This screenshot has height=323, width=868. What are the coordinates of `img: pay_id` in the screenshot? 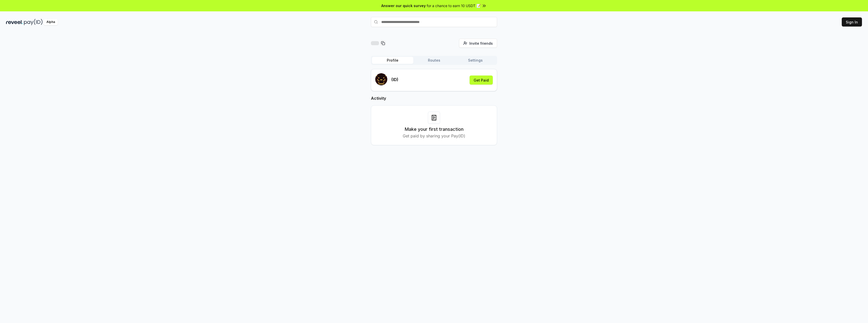 It's located at (33, 22).